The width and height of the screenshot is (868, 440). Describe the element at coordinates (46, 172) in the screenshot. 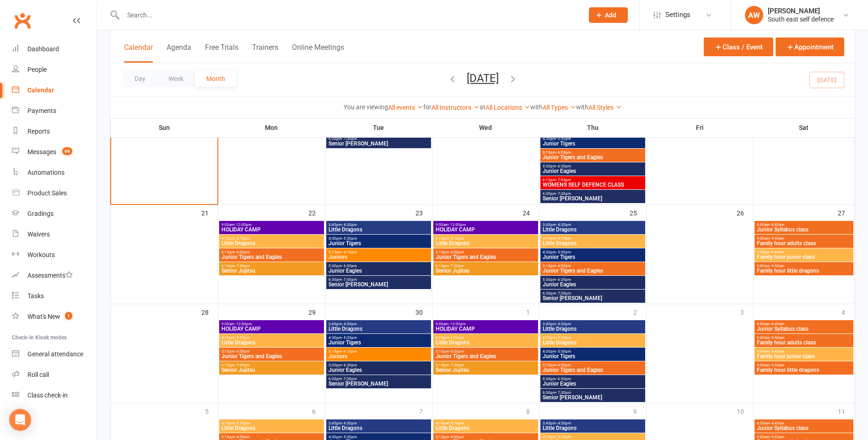

I see `div: Automations` at that location.